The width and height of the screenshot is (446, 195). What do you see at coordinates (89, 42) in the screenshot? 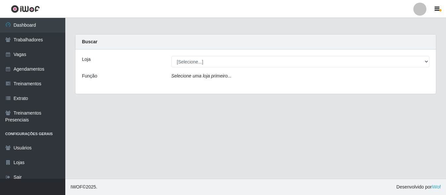
I see `strong: Buscar` at bounding box center [89, 42].